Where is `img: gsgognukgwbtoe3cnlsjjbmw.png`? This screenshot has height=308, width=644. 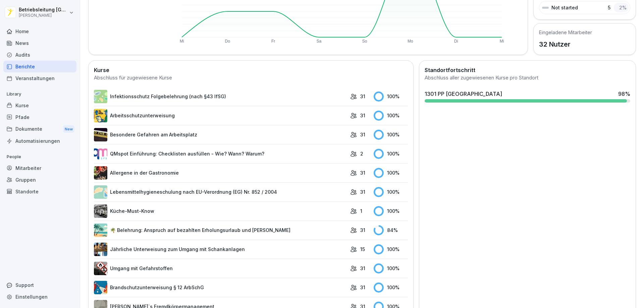 img: gsgognukgwbtoe3cnlsjjbmw.png is located at coordinates (100, 173).